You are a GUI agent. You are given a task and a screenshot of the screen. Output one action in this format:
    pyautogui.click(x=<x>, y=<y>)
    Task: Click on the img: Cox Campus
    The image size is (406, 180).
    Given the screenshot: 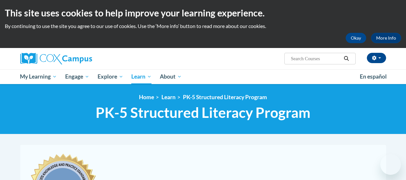 What is the action you would take?
    pyautogui.click(x=56, y=58)
    